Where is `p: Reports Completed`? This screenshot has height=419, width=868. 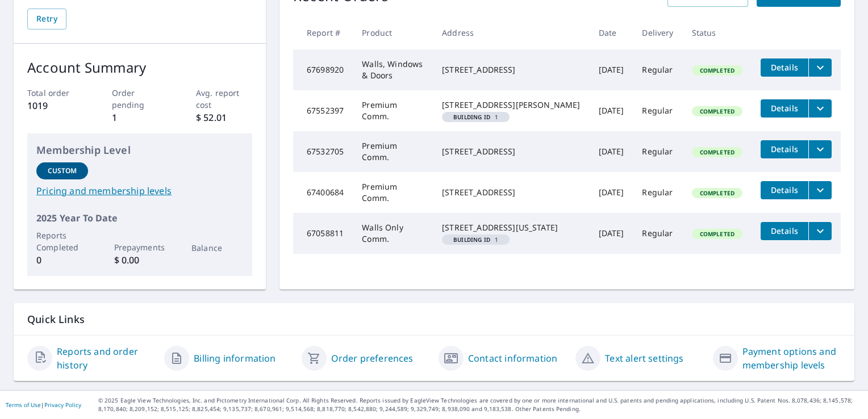 p: Reports Completed is located at coordinates (62, 241).